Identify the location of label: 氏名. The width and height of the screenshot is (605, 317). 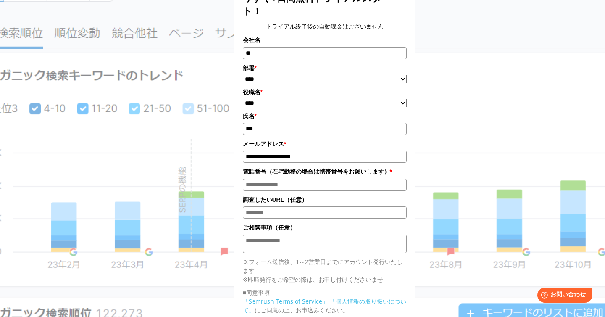
(325, 116).